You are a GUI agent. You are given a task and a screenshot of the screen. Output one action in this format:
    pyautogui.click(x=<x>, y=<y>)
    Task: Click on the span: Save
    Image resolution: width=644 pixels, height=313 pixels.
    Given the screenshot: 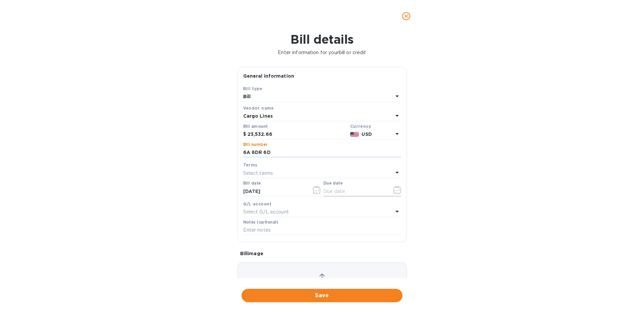 What is the action you would take?
    pyautogui.click(x=322, y=295)
    